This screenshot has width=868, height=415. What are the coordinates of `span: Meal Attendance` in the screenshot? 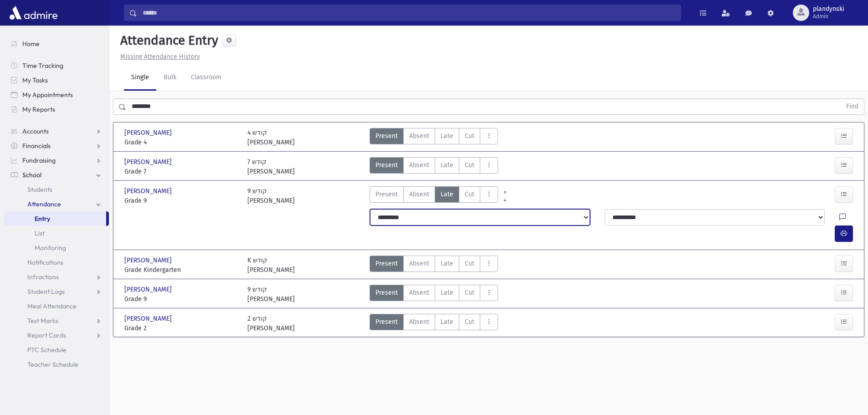 It's located at (52, 306).